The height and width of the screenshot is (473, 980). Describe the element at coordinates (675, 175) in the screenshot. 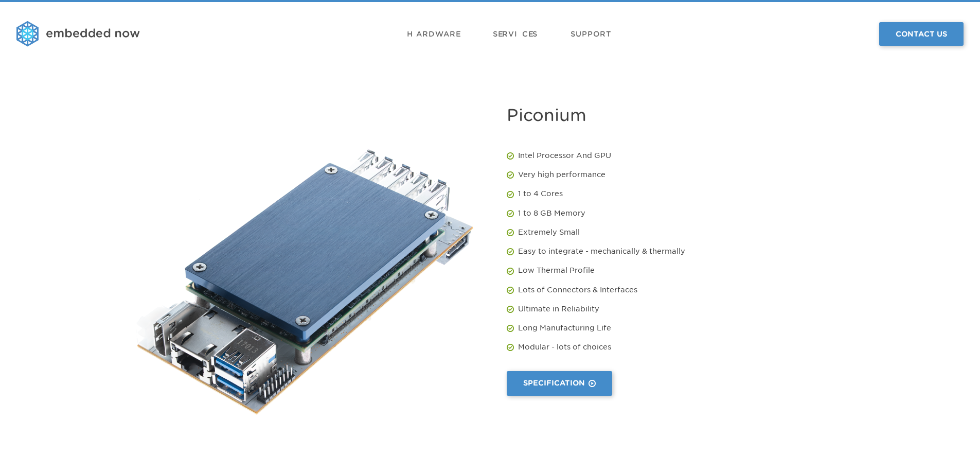

I see `li: Very high performance` at that location.